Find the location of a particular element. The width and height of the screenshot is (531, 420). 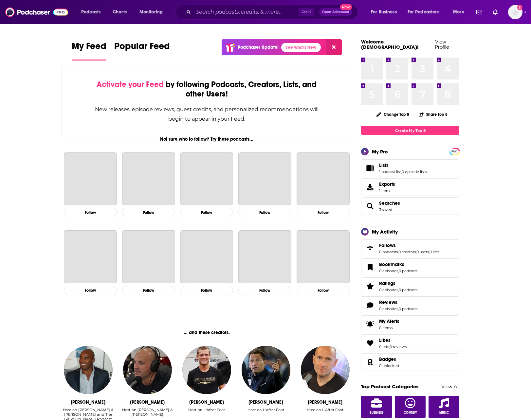

button: Open AdvancedNew is located at coordinates (336, 12).